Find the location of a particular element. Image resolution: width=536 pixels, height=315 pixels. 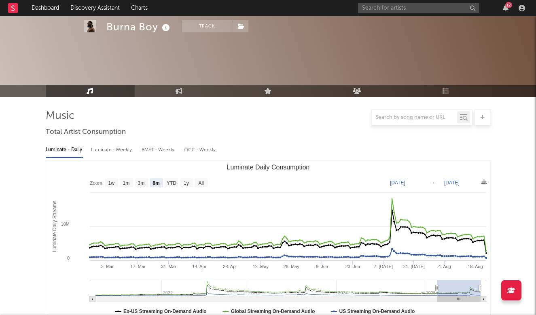

text: 23. Jun is located at coordinates (352, 266).